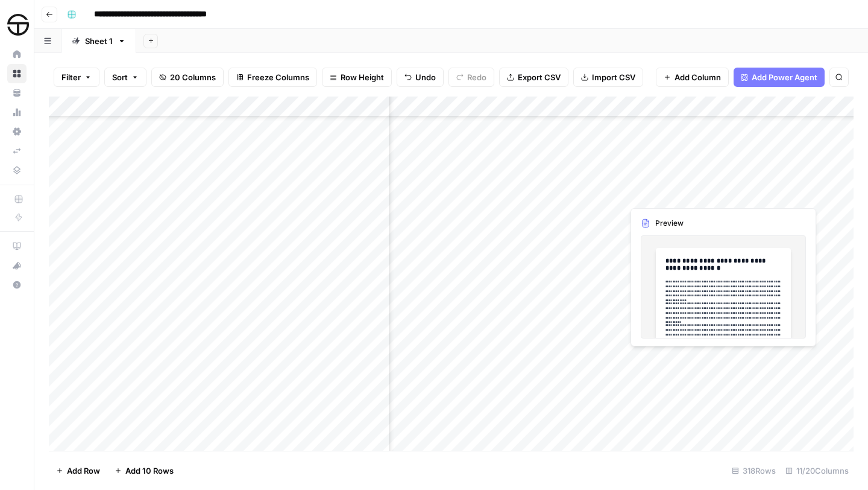  I want to click on a: Your Data, so click(17, 93).